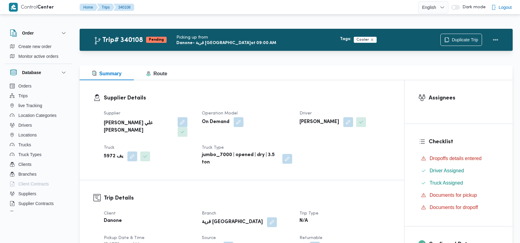  What do you see at coordinates (35, 47) in the screenshot?
I see `span: Create new order` at bounding box center [35, 47].